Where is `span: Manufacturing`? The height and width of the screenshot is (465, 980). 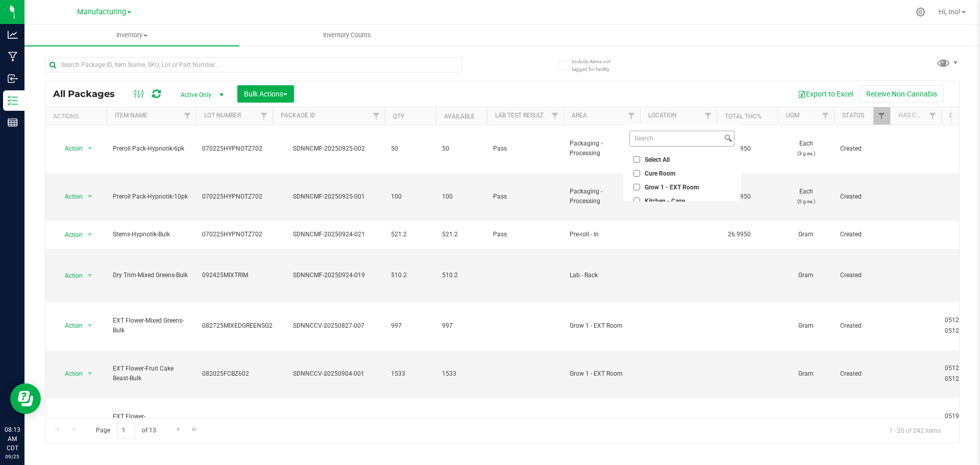 span: Manufacturing is located at coordinates (101, 12).